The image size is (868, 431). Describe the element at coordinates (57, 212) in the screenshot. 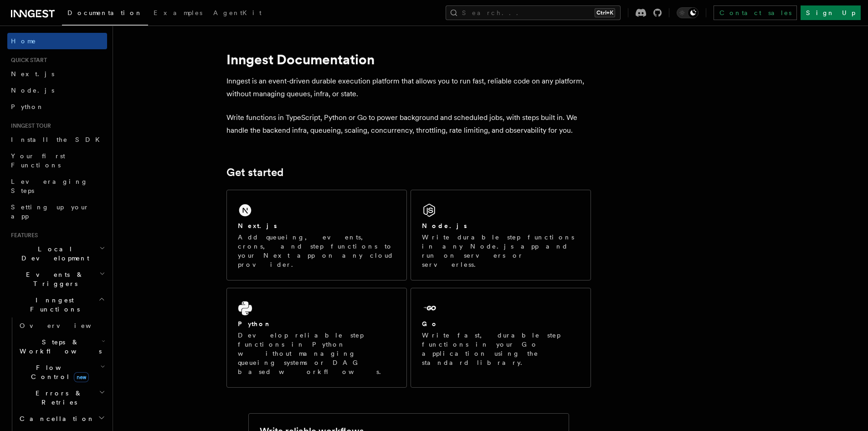

I see `a: Setting up your app` at that location.